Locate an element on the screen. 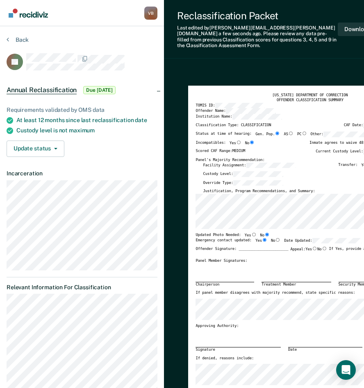 The image size is (364, 388). dt: Incarceration is located at coordinates (82, 173).